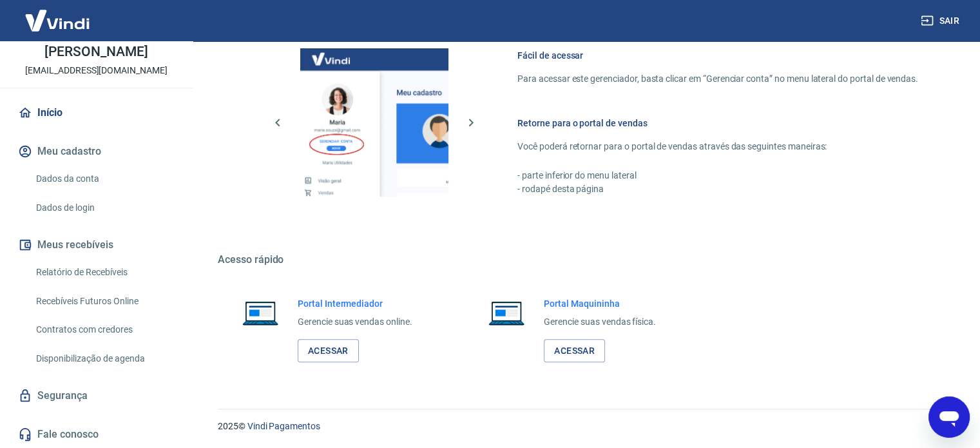  I want to click on p: - rodapé desta página, so click(717, 189).